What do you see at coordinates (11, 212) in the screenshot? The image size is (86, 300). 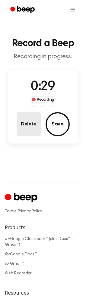 I see `a: Terms` at bounding box center [11, 212].